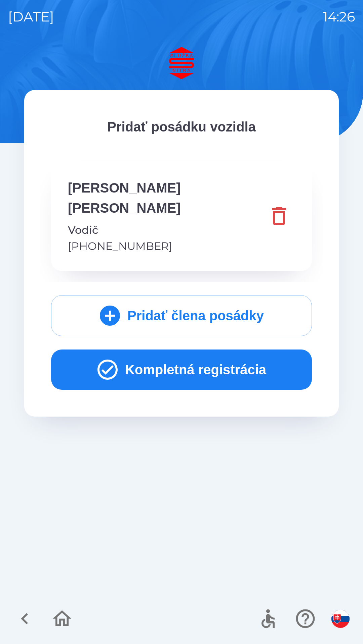  What do you see at coordinates (165, 230) in the screenshot?
I see `p: Vodič` at bounding box center [165, 230].